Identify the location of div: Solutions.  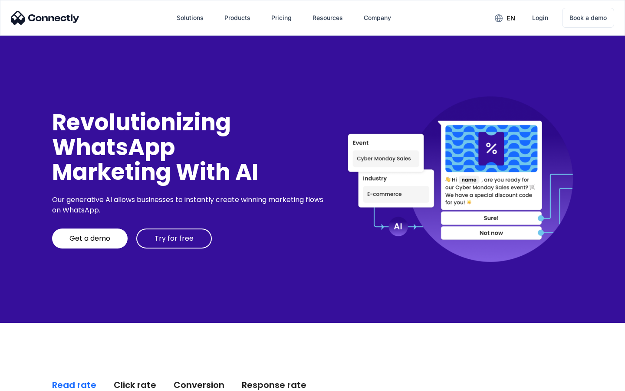
(190, 18).